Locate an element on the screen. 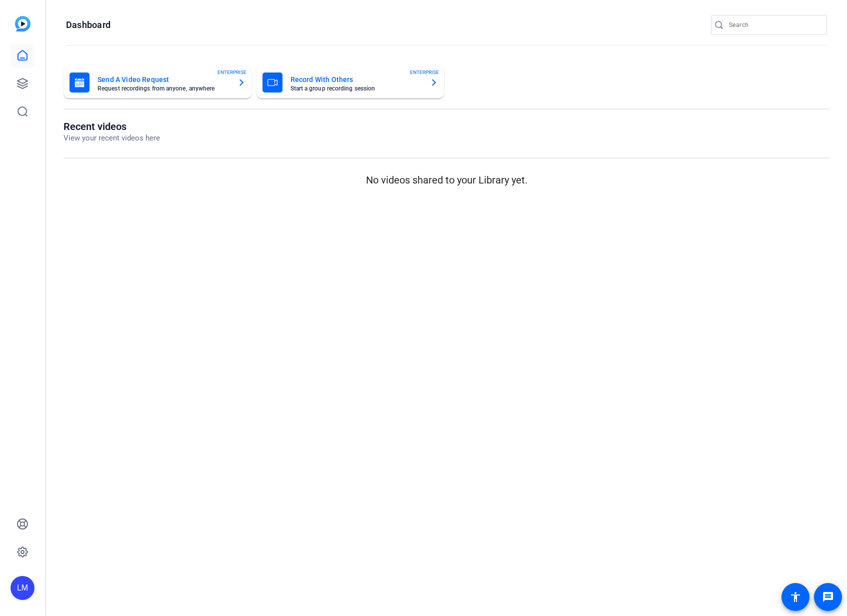  mat-card-subtitle: Start a group recording session is located at coordinates (356, 89).